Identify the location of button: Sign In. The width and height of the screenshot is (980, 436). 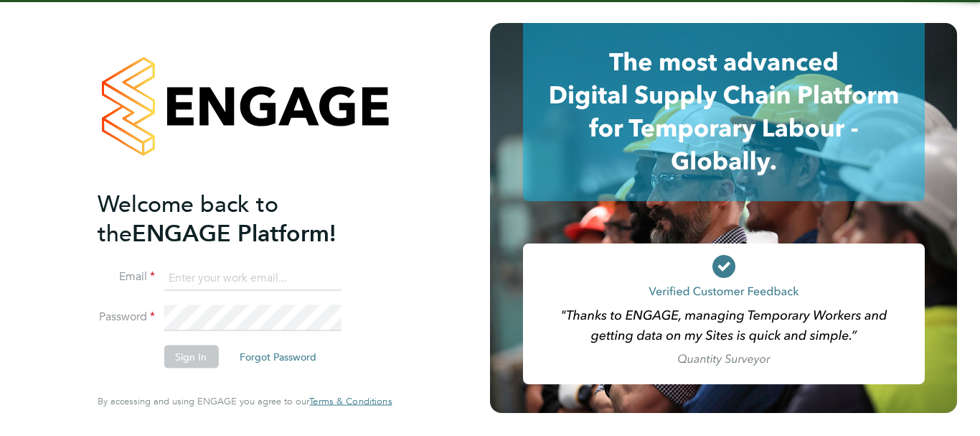
(191, 357).